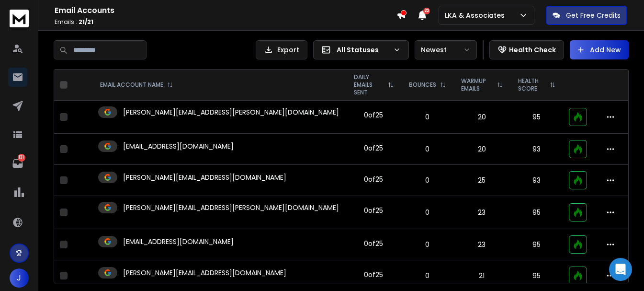 The image size is (644, 291). I want to click on button: Add New, so click(599, 50).